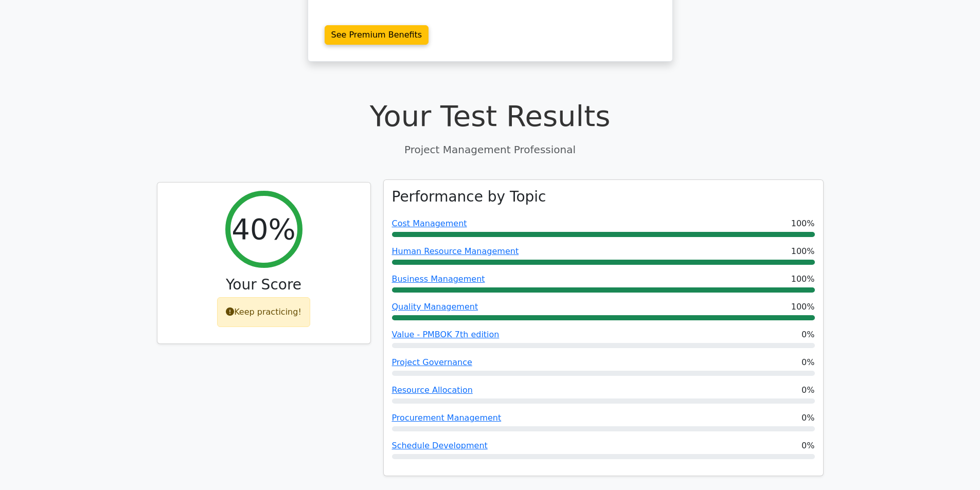 The width and height of the screenshot is (980, 490). What do you see at coordinates (490, 116) in the screenshot?
I see `h1: Your Test Results` at bounding box center [490, 116].